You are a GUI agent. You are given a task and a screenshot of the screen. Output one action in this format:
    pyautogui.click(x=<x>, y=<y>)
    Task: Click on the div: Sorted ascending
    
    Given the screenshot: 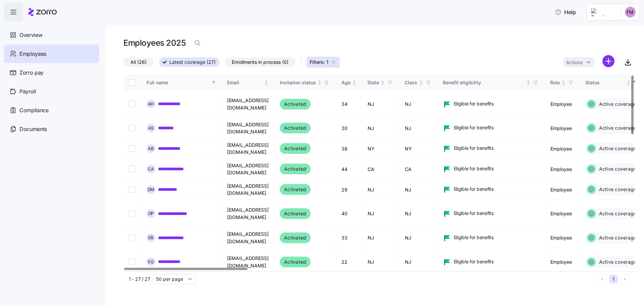 What is the action you would take?
    pyautogui.click(x=214, y=82)
    